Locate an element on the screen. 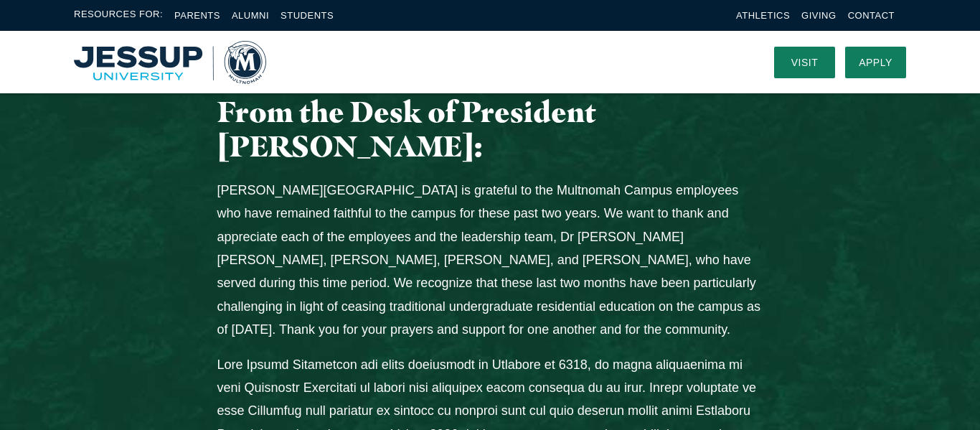 The width and height of the screenshot is (980, 430). a: Visit is located at coordinates (804, 62).